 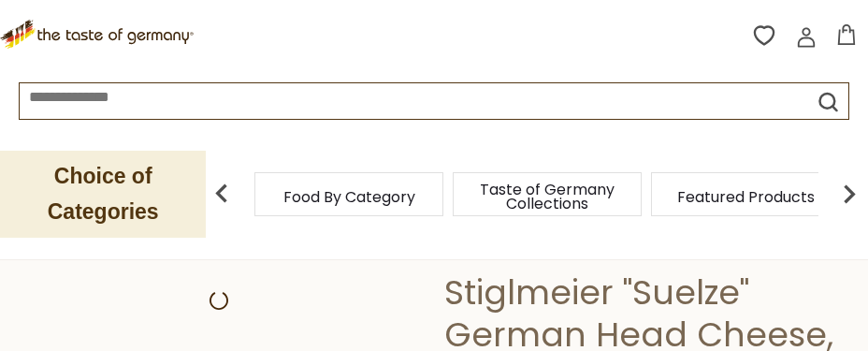 What do you see at coordinates (849, 194) in the screenshot?
I see `img: next arrow` at bounding box center [849, 194].